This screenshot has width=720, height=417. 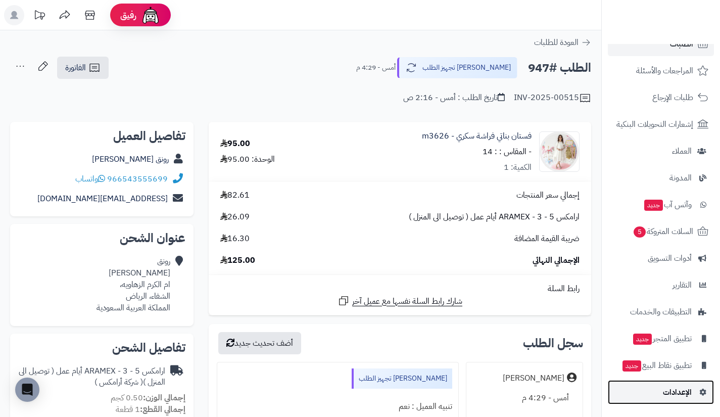 What do you see at coordinates (163, 409) in the screenshot?
I see `strong: إجمالي القطع:` at bounding box center [163, 409].